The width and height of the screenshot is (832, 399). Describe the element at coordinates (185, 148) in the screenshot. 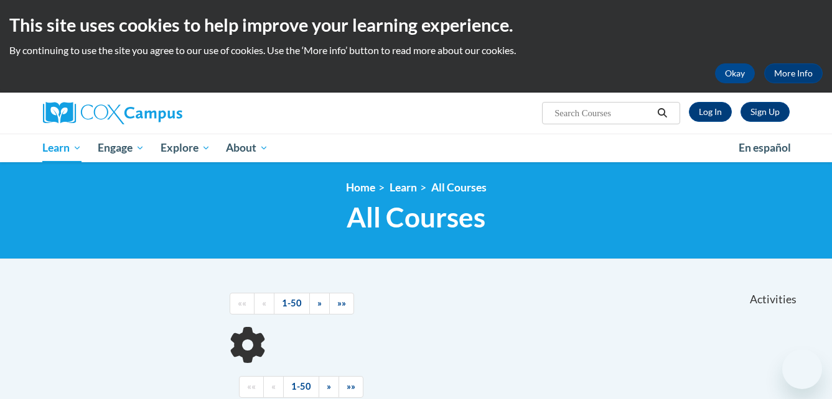

I see `a: Explore` at that location.